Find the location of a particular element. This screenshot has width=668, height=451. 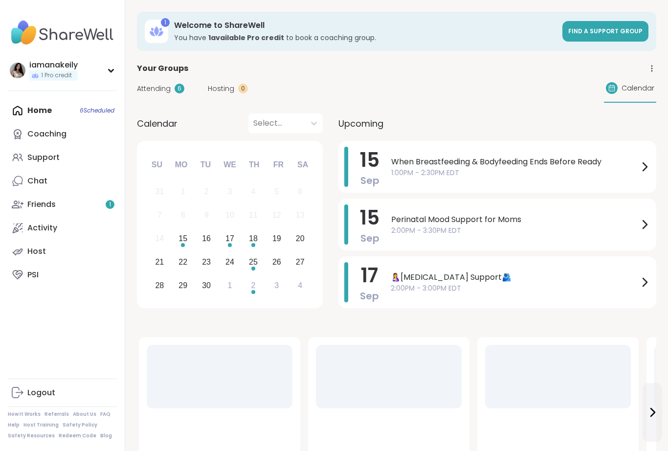

div: 5 is located at coordinates (276, 191).